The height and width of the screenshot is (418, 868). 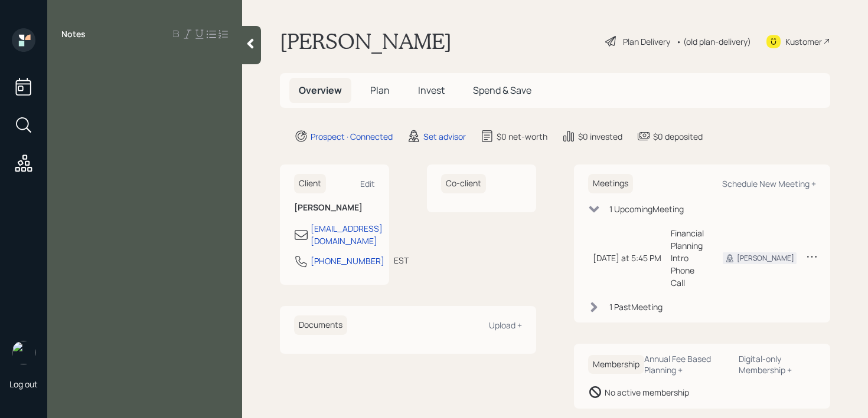 What do you see at coordinates (686, 364) in the screenshot?
I see `div: Annual Fee Based Planning +` at bounding box center [686, 364].